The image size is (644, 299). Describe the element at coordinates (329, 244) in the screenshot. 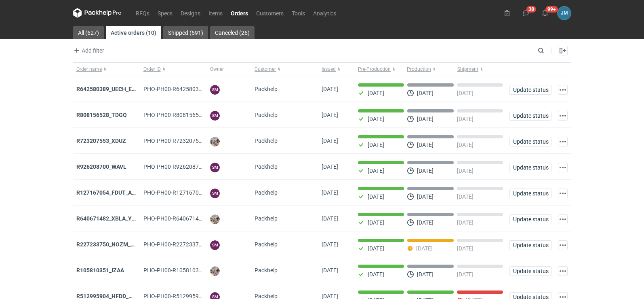

I see `span: 04/09/2025` at that location.